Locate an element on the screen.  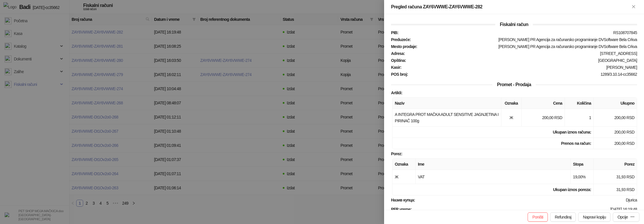
strong: Adresa : is located at coordinates (398, 53).